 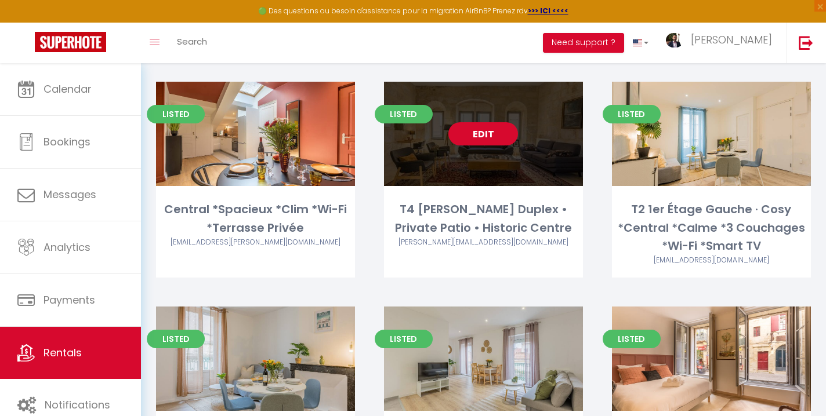 What do you see at coordinates (77, 405) in the screenshot?
I see `span: Notifications` at bounding box center [77, 405].